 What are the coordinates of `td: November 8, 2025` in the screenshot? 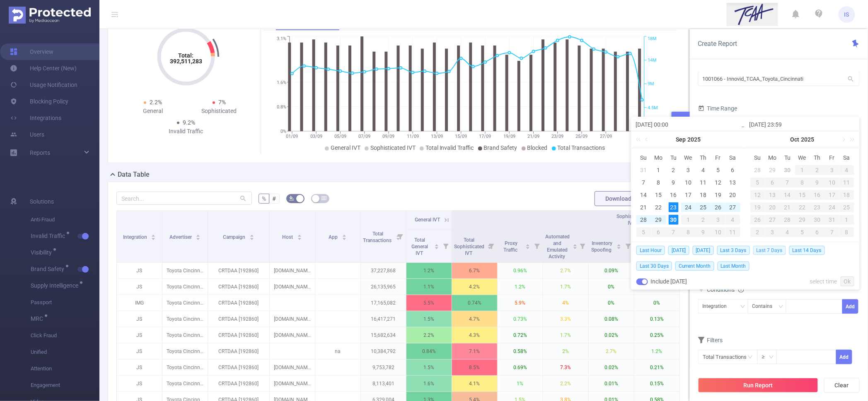 It's located at (847, 232).